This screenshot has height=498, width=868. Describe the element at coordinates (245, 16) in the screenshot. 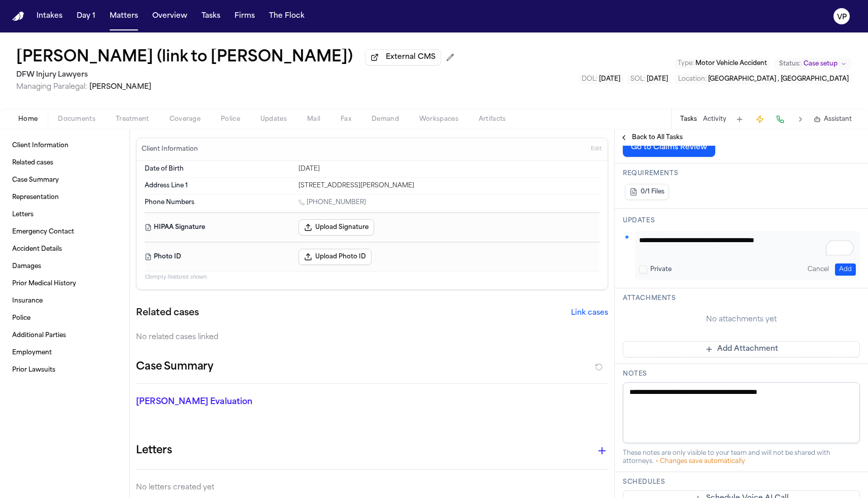

I see `a: Firms` at that location.